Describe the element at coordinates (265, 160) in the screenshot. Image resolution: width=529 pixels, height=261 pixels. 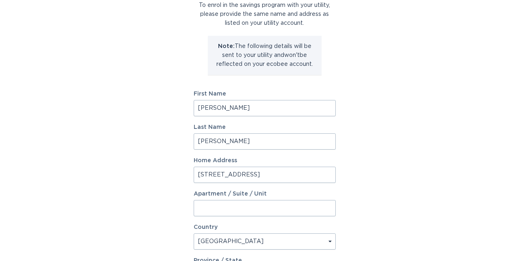
I see `label: Home Address` at that location.